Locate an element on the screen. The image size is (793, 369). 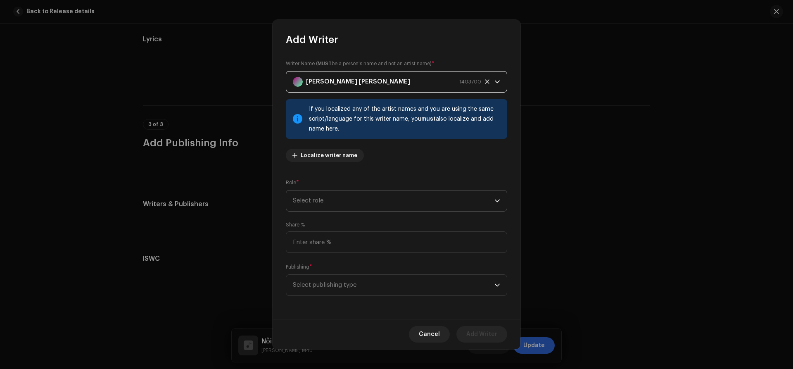
span: Select role is located at coordinates (394, 201).